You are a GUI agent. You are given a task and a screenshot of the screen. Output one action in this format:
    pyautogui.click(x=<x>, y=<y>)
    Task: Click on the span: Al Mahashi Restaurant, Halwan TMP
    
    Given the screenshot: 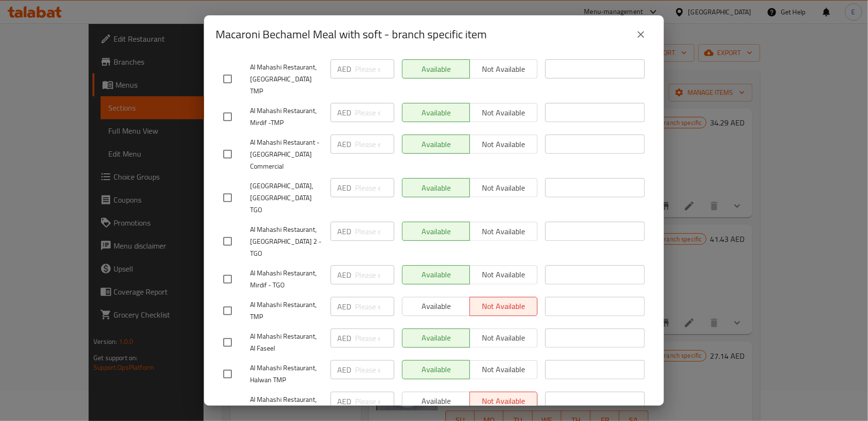 What is the action you would take?
    pyautogui.click(x=287, y=375)
    